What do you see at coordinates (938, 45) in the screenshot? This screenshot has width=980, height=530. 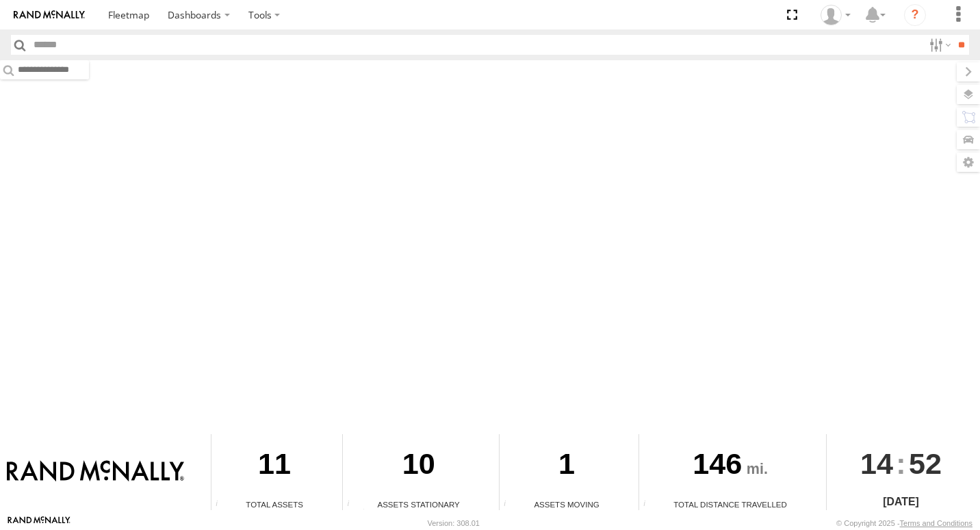 I see `label: Search Filter Options` at bounding box center [938, 45].